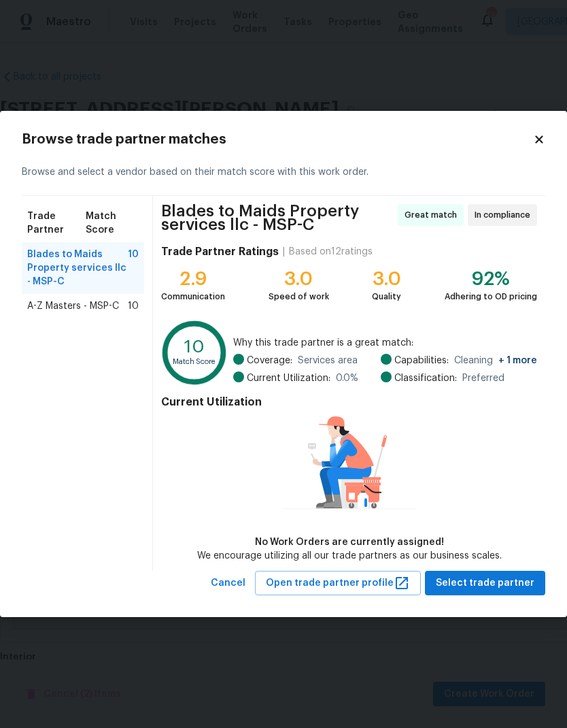 The image size is (567, 728). What do you see at coordinates (496, 361) in the screenshot?
I see `span: Cleaning` at bounding box center [496, 361].